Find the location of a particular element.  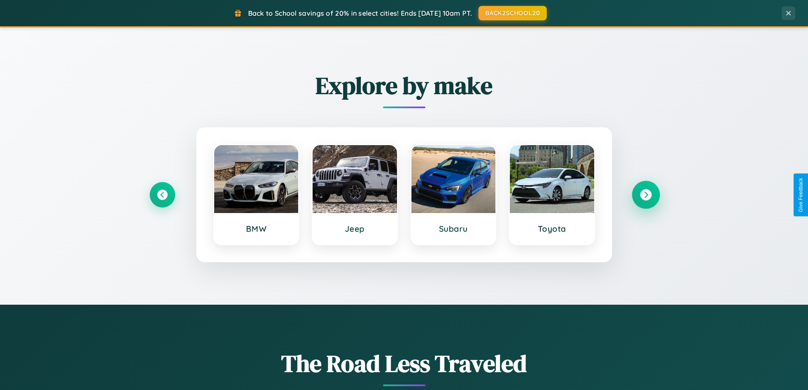

h3: BMW is located at coordinates (256, 229).